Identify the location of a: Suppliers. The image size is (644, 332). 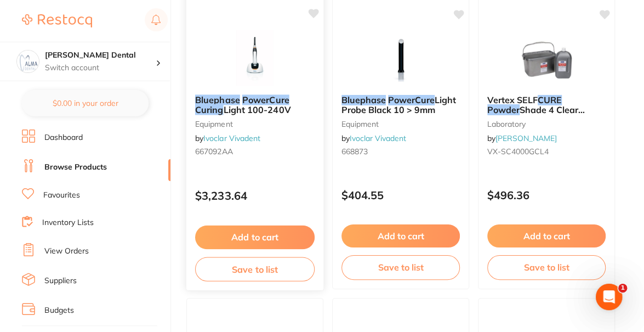
(60, 281).